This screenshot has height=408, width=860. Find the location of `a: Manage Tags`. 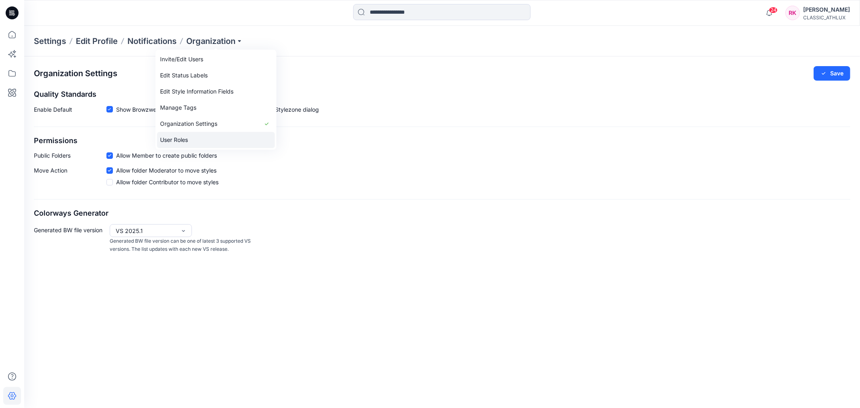

a: Manage Tags is located at coordinates (216, 108).